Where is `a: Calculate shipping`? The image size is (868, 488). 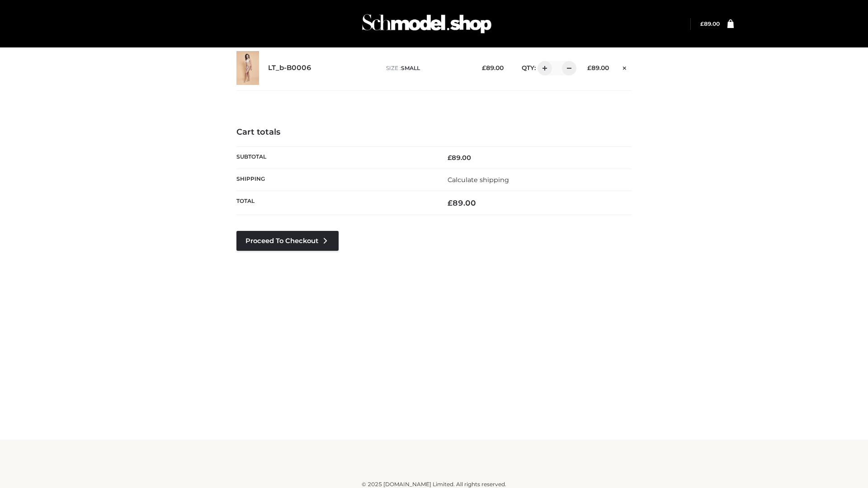 a: Calculate shipping is located at coordinates (478, 180).